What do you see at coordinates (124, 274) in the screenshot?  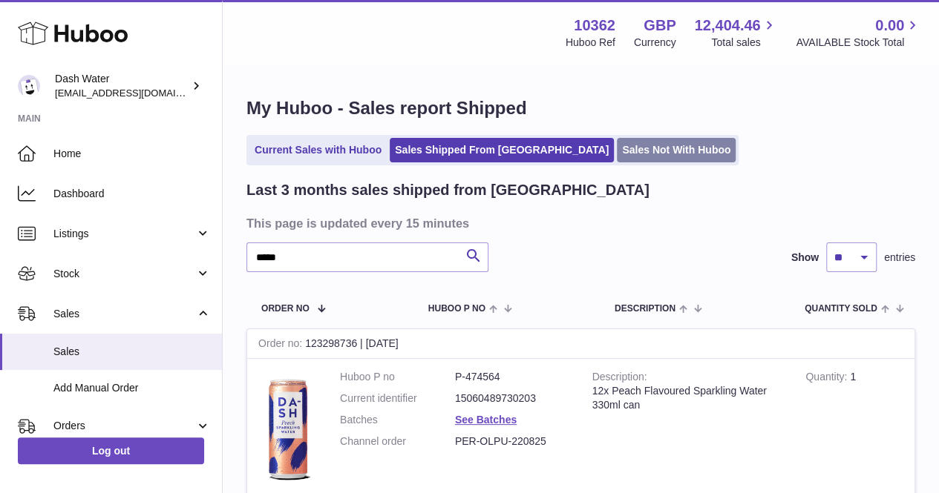 I see `span: Stock` at bounding box center [124, 274].